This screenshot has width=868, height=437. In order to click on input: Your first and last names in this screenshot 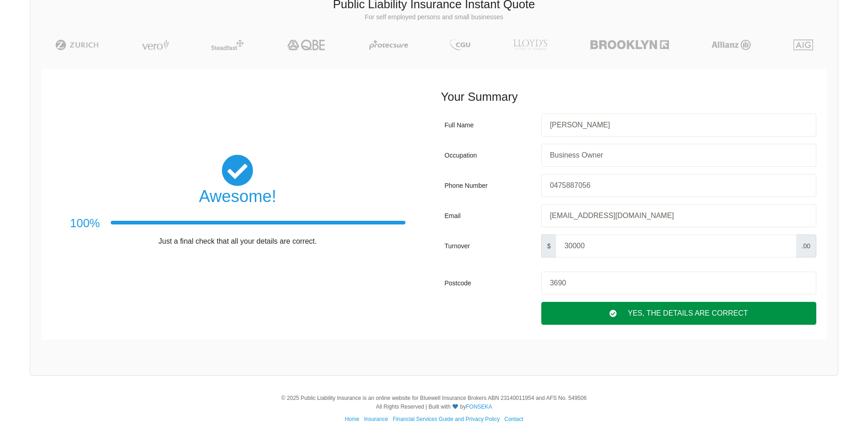, I will do `click(679, 125)`.